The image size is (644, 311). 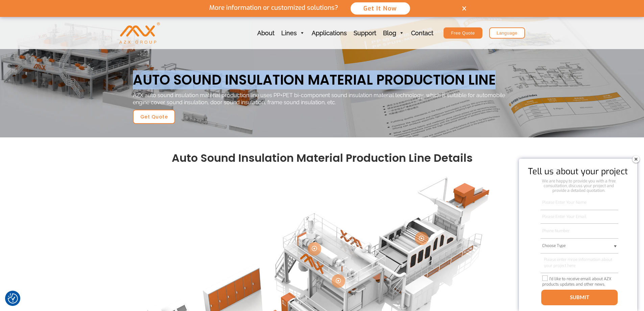 I want to click on div: Keywords by Traffic, so click(x=95, y=42).